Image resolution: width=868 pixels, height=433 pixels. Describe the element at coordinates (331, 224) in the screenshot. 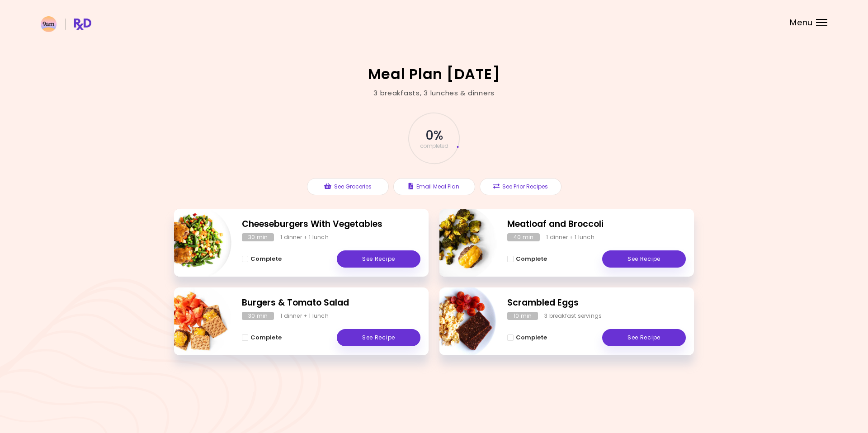

I see `h2: Cheeseburgers With Vegetables` at that location.